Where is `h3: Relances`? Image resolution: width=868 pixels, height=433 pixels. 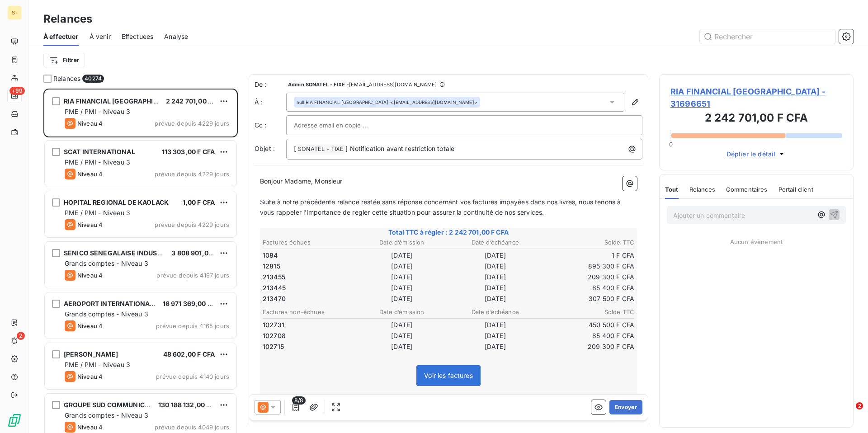 h3: Relances is located at coordinates (68, 19).